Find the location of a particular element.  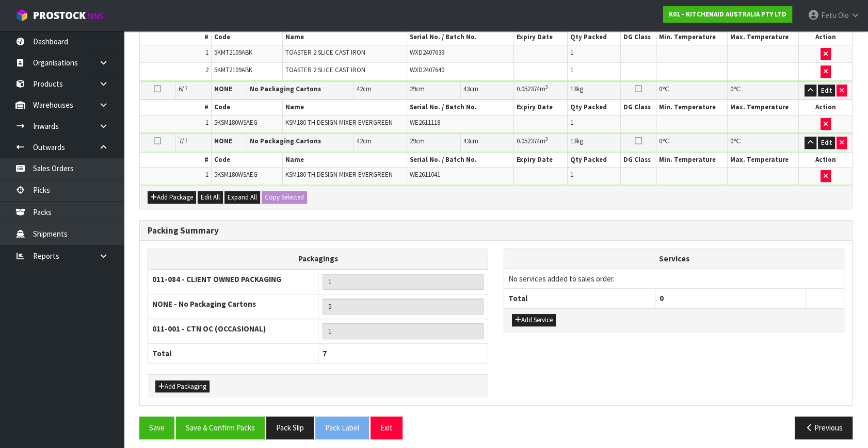

span: WE2611041 is located at coordinates (425, 174).